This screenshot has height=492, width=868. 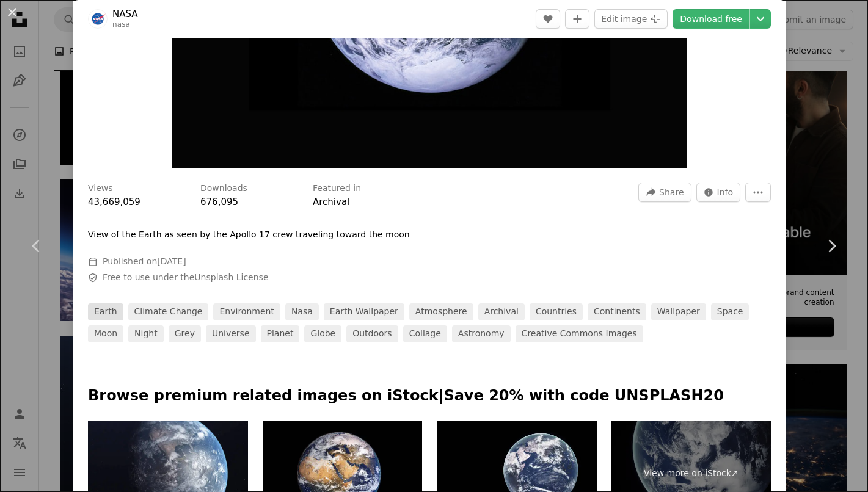 What do you see at coordinates (577, 19) in the screenshot?
I see `button: Add to Collection` at bounding box center [577, 19].